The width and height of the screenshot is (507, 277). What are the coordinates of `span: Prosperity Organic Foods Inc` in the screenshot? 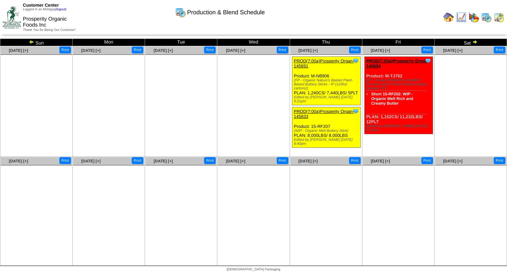 It's located at (45, 22).